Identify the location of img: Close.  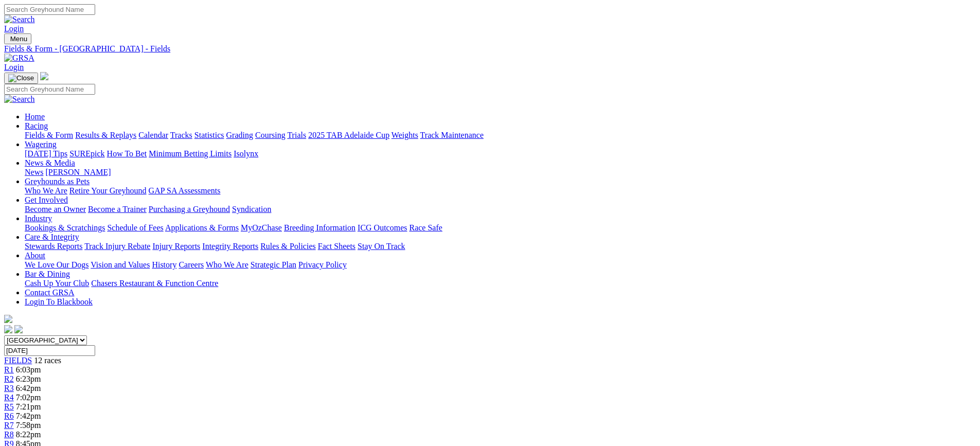
(21, 78).